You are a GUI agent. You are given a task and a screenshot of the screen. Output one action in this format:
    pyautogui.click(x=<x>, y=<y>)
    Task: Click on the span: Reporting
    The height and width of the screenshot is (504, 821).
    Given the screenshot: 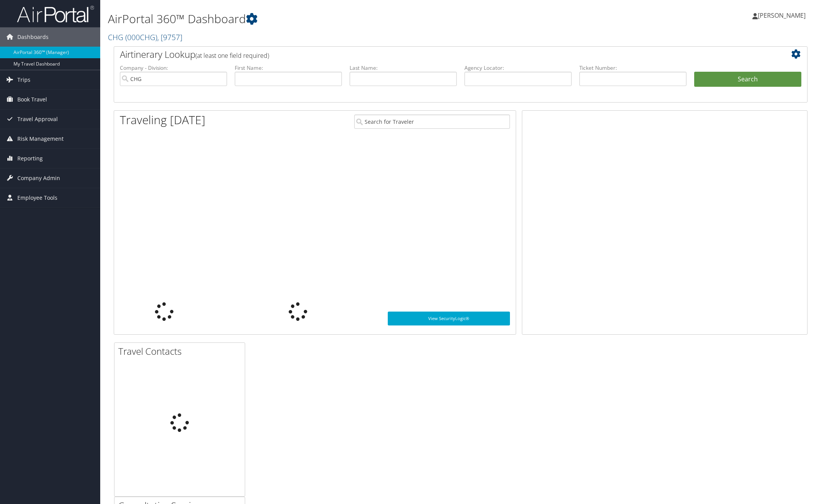 What is the action you would take?
    pyautogui.click(x=30, y=158)
    